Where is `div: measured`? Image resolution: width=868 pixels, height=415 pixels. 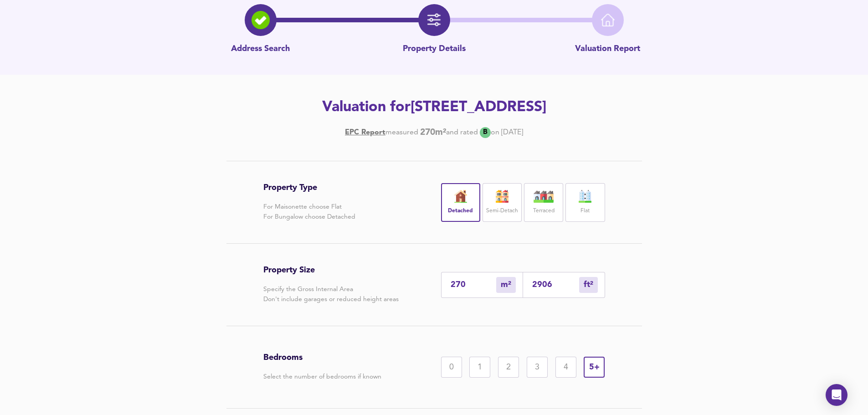 div: measured is located at coordinates (402, 133).